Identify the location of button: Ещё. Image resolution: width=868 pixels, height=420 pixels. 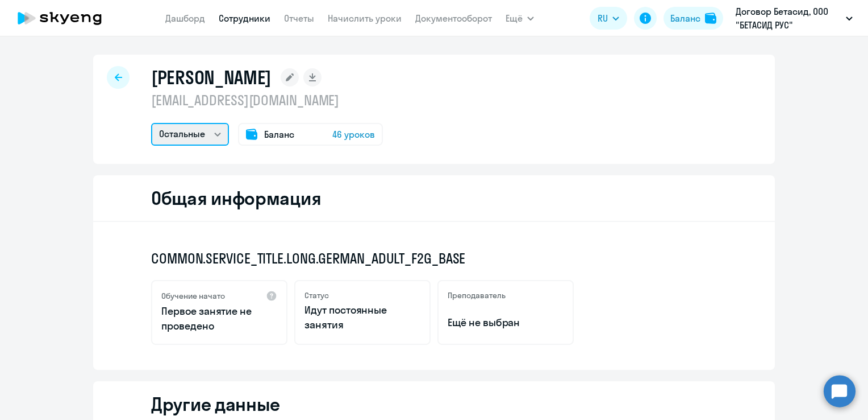
(520, 18).